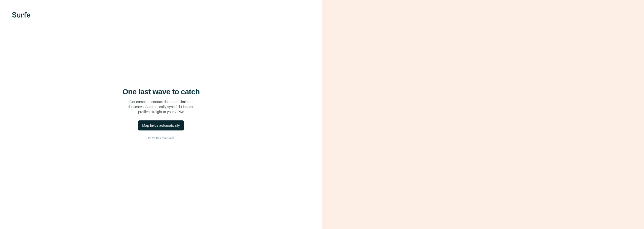  What do you see at coordinates (161, 92) in the screenshot?
I see `h4: One last wave to catch` at bounding box center [161, 92].